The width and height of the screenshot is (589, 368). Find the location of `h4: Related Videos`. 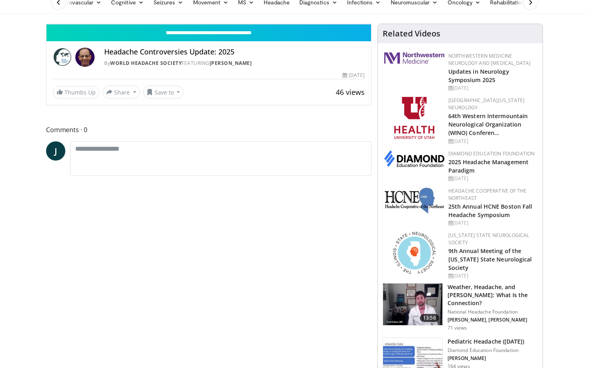

h4: Related Videos is located at coordinates (411, 34).